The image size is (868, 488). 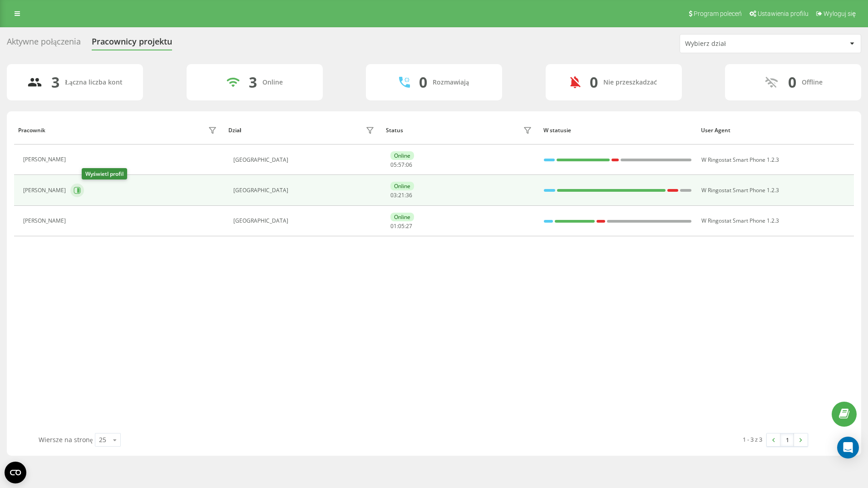 What do you see at coordinates (788, 440) in the screenshot?
I see `a: 1` at bounding box center [788, 440].